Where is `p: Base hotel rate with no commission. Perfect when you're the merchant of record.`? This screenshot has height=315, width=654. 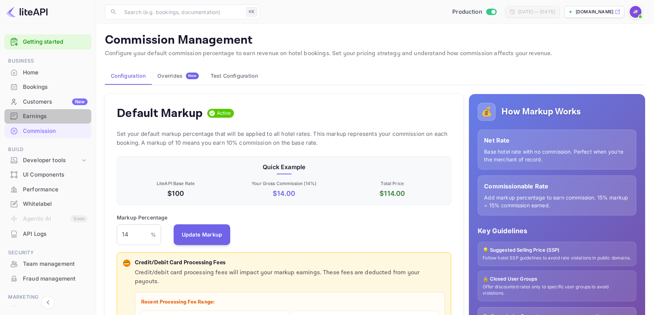
p: Base hotel rate with no commission. Perfect when you're the merchant of record. is located at coordinates (557, 155).